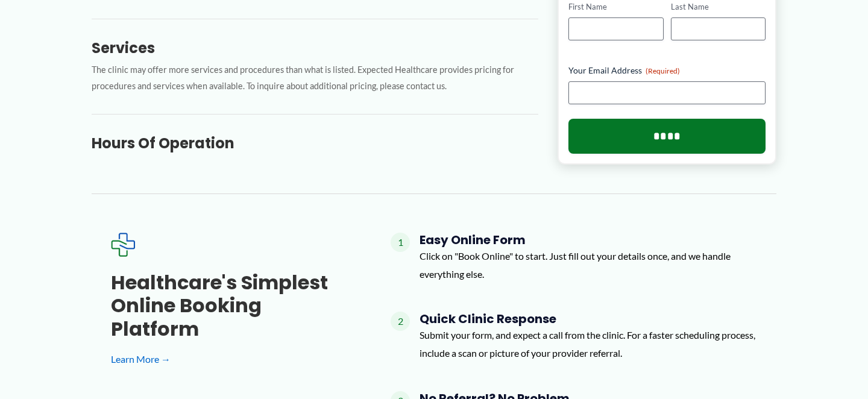 The image size is (868, 399). What do you see at coordinates (667, 70) in the screenshot?
I see `label: Your Email Address` at bounding box center [667, 70].